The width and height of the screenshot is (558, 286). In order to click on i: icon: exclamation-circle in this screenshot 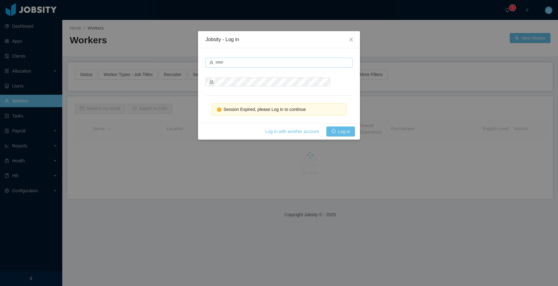, I will do `click(219, 110)`.